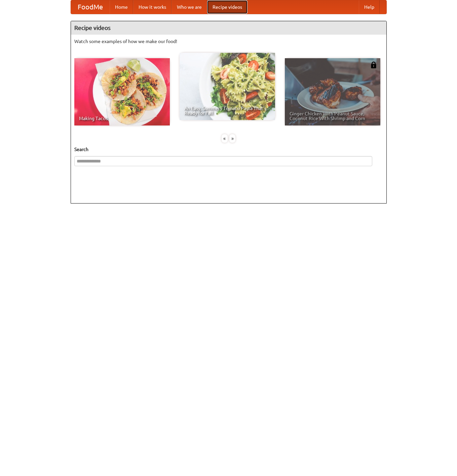  I want to click on a: Help, so click(369, 7).